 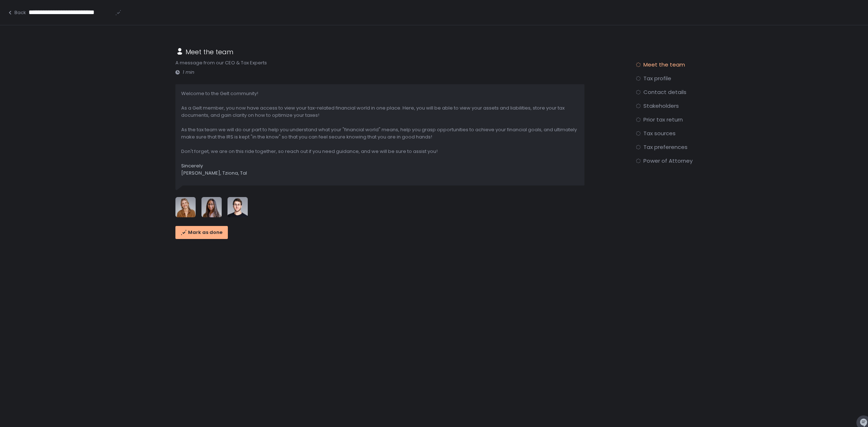 What do you see at coordinates (659, 133) in the screenshot?
I see `span: Tax sources` at bounding box center [659, 133].